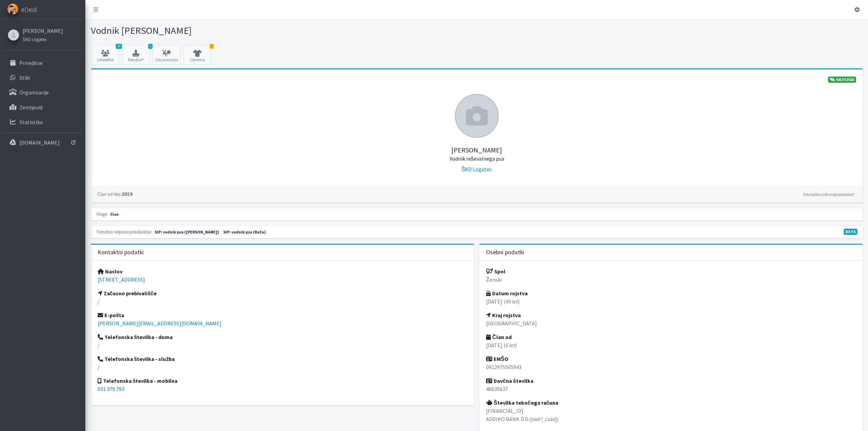 This screenshot has height=431, width=868. I want to click on span: eDedi, so click(29, 9).